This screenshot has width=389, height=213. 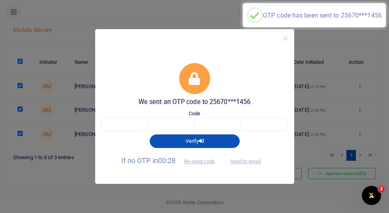 I want to click on button: Verify, so click(x=195, y=141).